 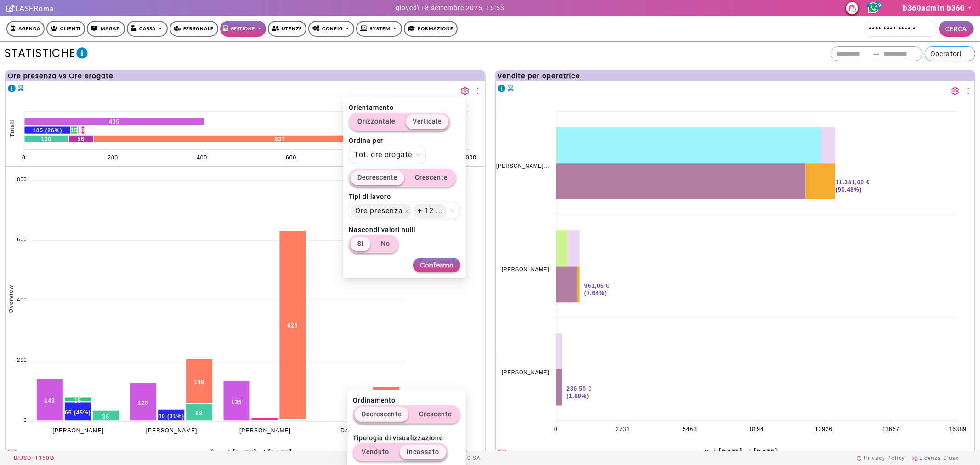 I want to click on span: operatori, so click(x=946, y=54).